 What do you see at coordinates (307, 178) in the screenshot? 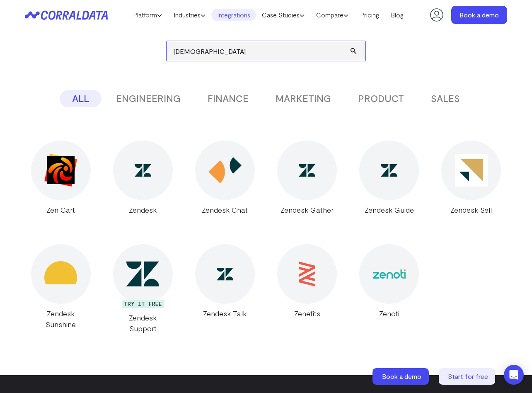
I see `a: Zendesk Gather Zendesk Gather` at bounding box center [307, 178].